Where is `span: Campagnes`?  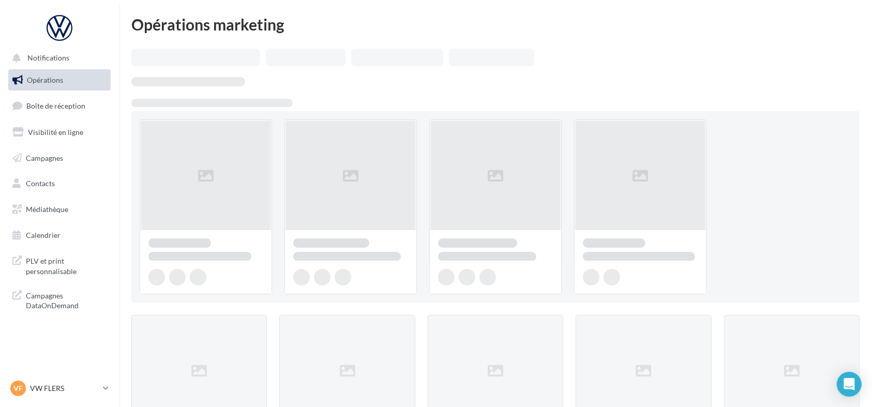
span: Campagnes is located at coordinates (44, 157).